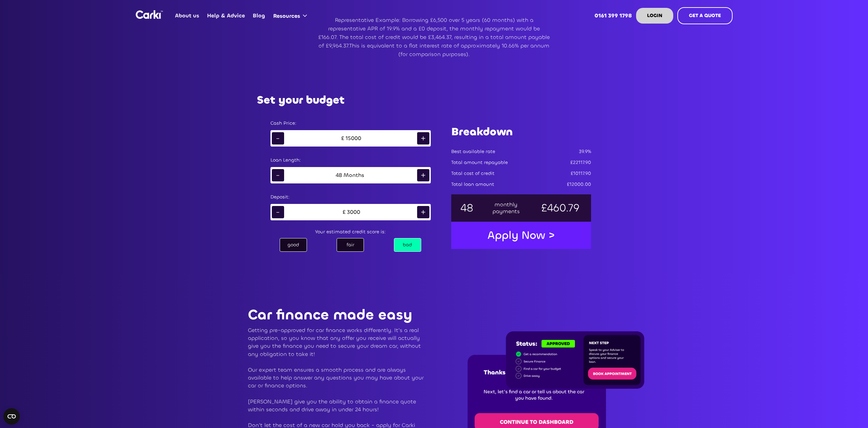  Describe the element at coordinates (581, 173) in the screenshot. I see `div: £10117.90` at that location.